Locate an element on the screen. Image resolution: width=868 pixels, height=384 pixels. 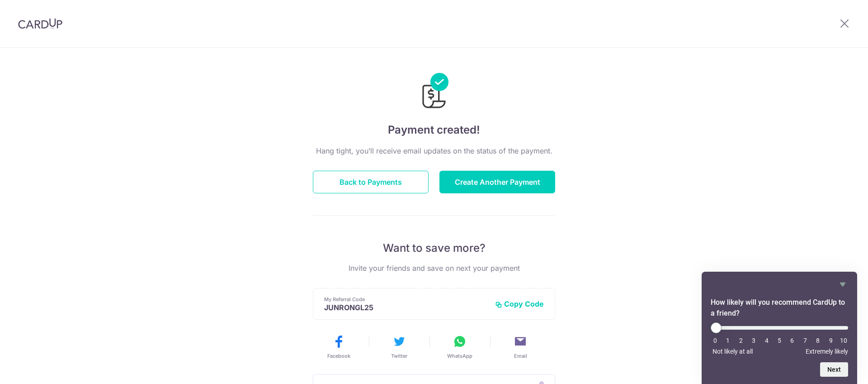
li: 5 is located at coordinates (780, 341).